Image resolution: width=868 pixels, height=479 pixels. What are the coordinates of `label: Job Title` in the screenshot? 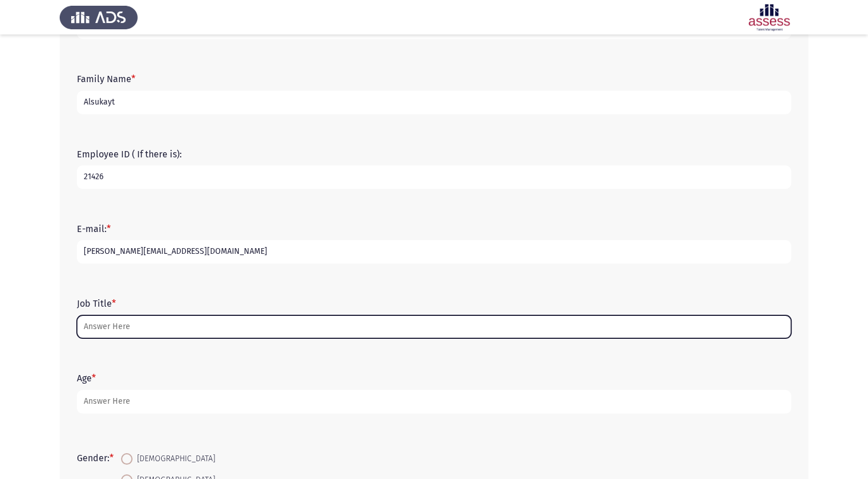 It's located at (96, 303).